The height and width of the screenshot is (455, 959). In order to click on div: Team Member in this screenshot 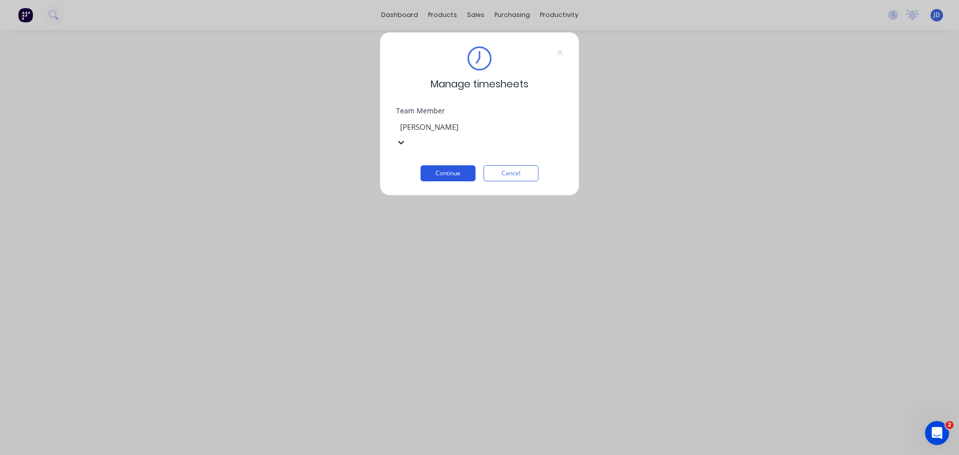, I will do `click(480, 111)`.